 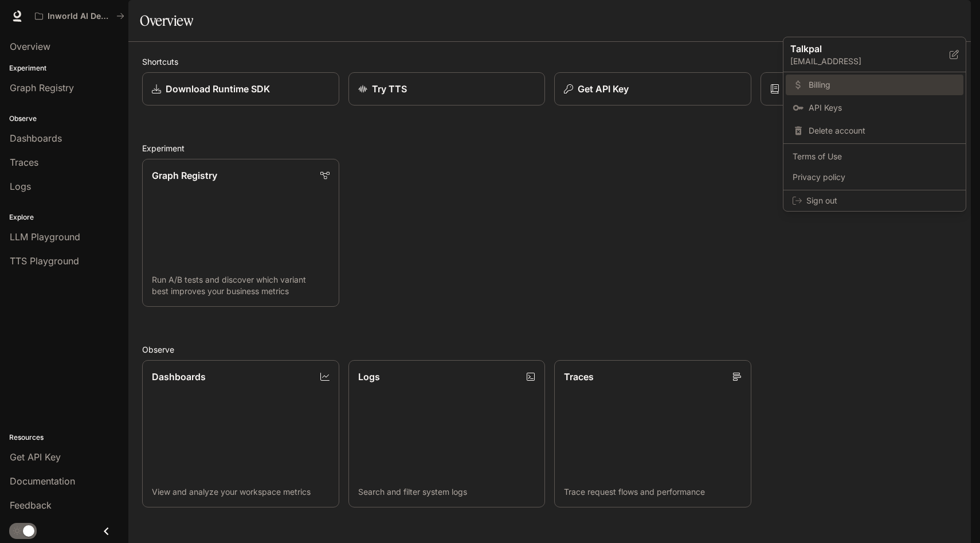 I want to click on span: Sign out, so click(x=882, y=200).